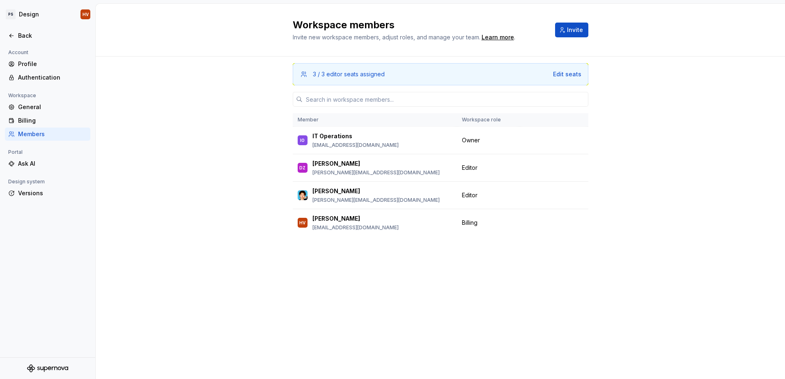  I want to click on a: Ask AI, so click(48, 164).